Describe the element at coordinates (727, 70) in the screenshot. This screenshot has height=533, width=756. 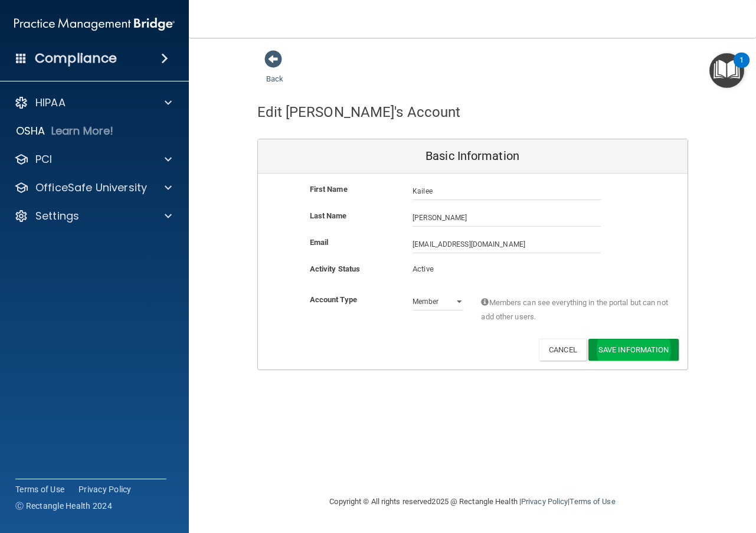
I see `button: Open Resource Center, 1 new notification` at that location.